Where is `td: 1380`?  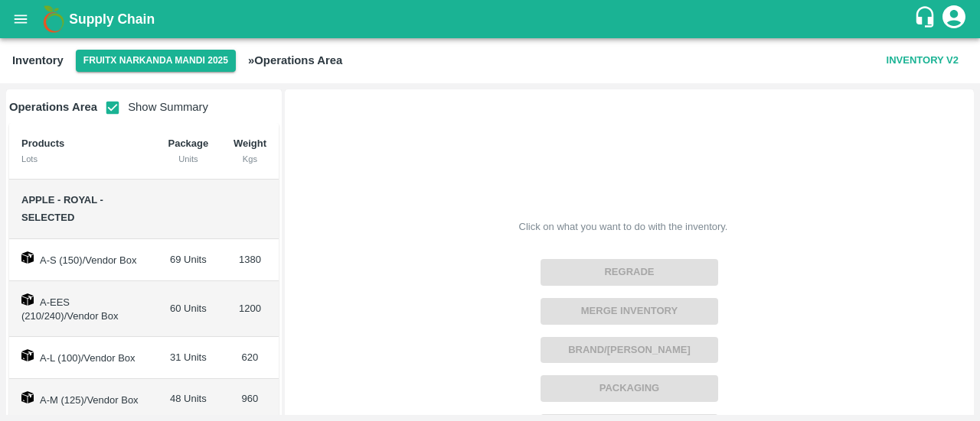 td: 1380 is located at coordinates (249, 260).